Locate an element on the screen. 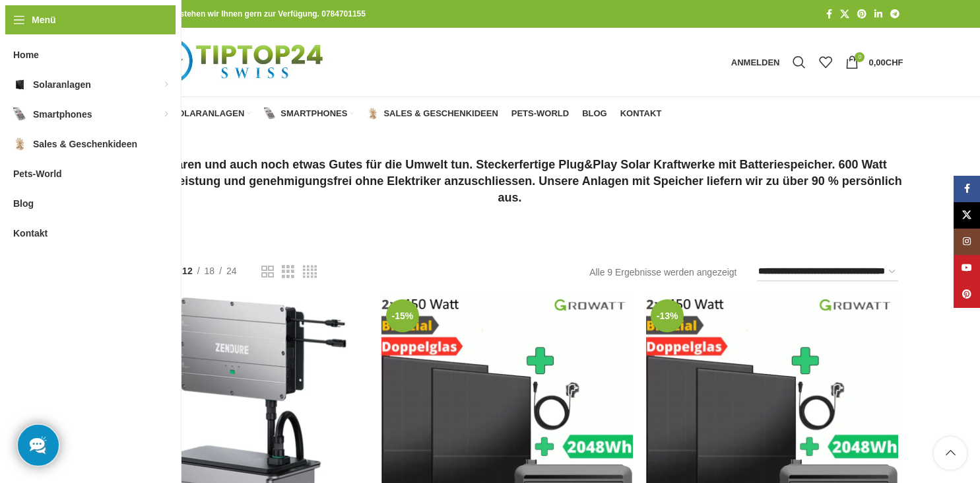 Image resolution: width=980 pixels, height=483 pixels. span: Home is located at coordinates (25, 55).